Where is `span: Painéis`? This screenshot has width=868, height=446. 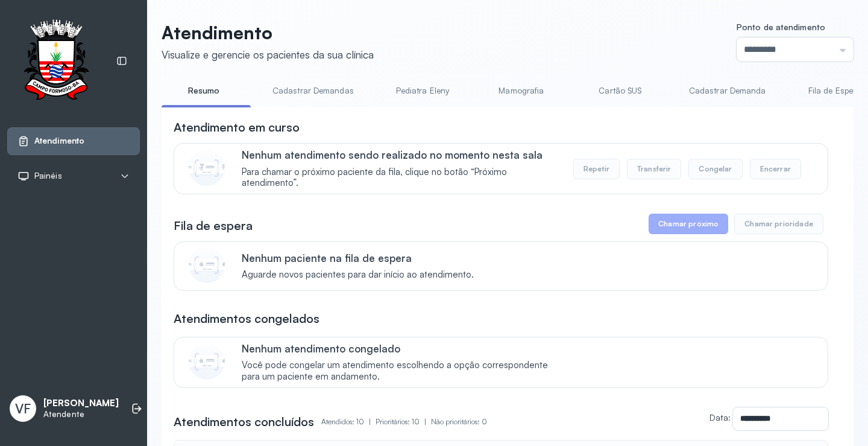 span: Painéis is located at coordinates (48, 176).